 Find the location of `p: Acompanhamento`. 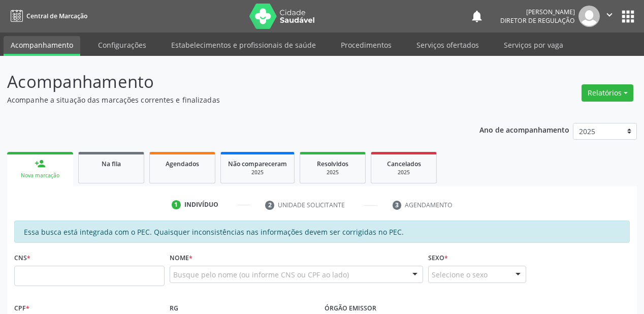

p: Acompanhamento is located at coordinates (227, 82).